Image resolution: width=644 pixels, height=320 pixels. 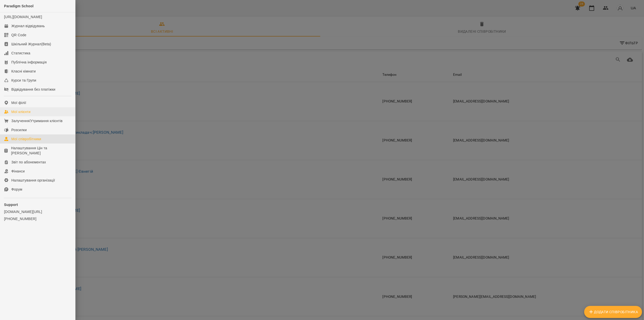 I want to click on div: Звіт по абонементах, so click(x=29, y=162).